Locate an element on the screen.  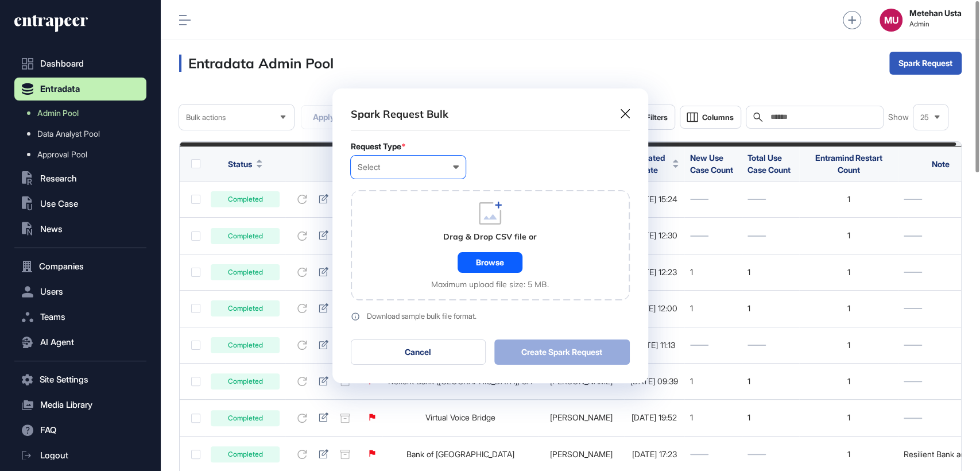
div: Drag & Drop CSV file or is located at coordinates (490, 237).